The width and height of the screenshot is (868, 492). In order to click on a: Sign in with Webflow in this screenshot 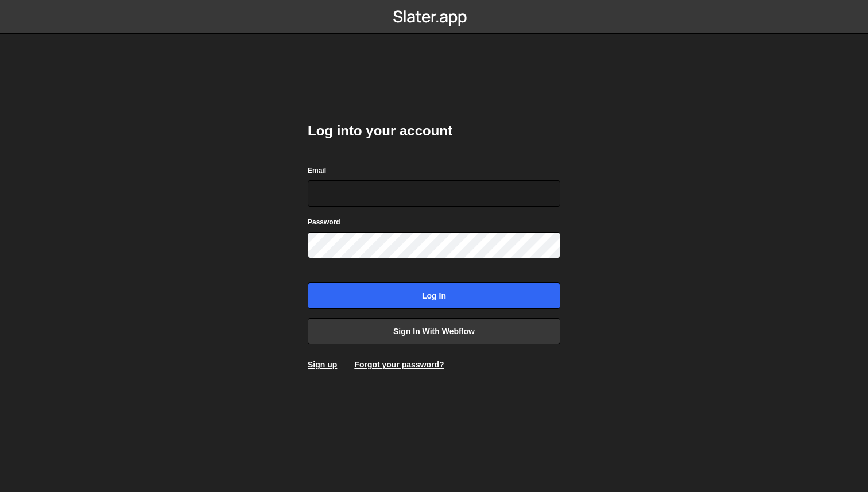, I will do `click(434, 331)`.